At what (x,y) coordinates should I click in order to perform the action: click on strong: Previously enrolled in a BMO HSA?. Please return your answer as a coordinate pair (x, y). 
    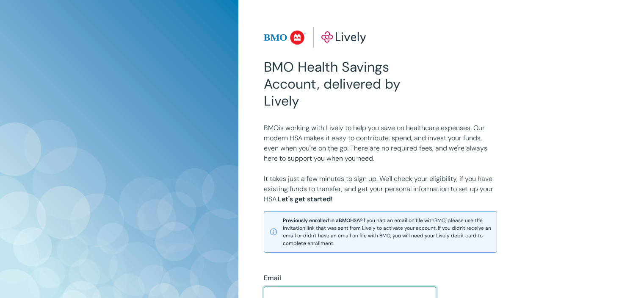
    Looking at the image, I should click on (323, 220).